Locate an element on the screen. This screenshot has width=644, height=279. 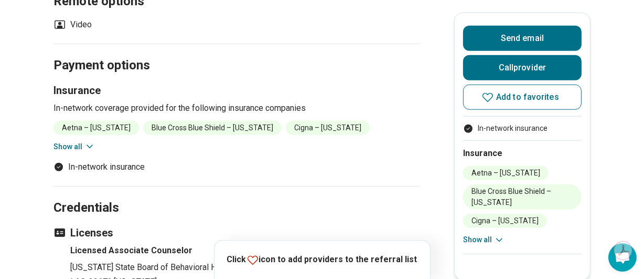
h2: Insurance is located at coordinates (523, 153).